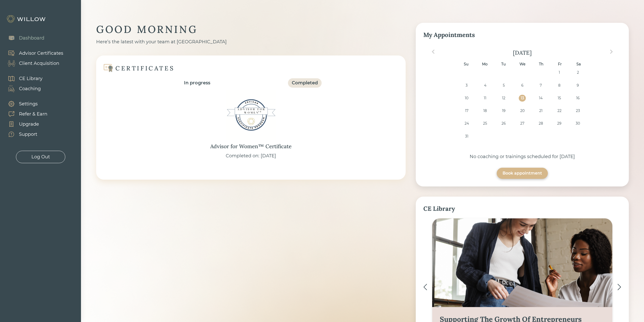  I want to click on div: Choose Thursday, August 28th, 2025, so click(541, 123).